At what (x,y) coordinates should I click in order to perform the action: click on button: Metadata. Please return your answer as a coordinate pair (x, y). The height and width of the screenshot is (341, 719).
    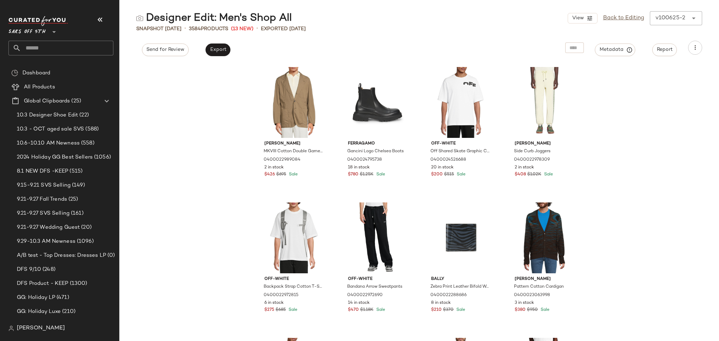
    Looking at the image, I should click on (615, 50).